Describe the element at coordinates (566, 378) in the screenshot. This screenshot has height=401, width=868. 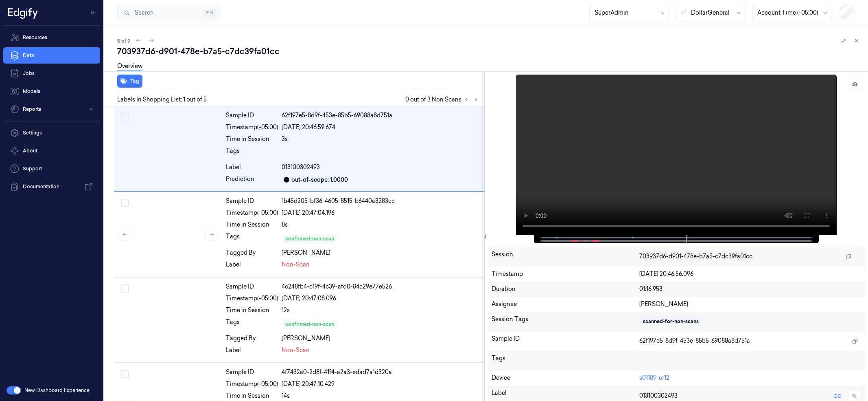
I see `div: Device` at that location.